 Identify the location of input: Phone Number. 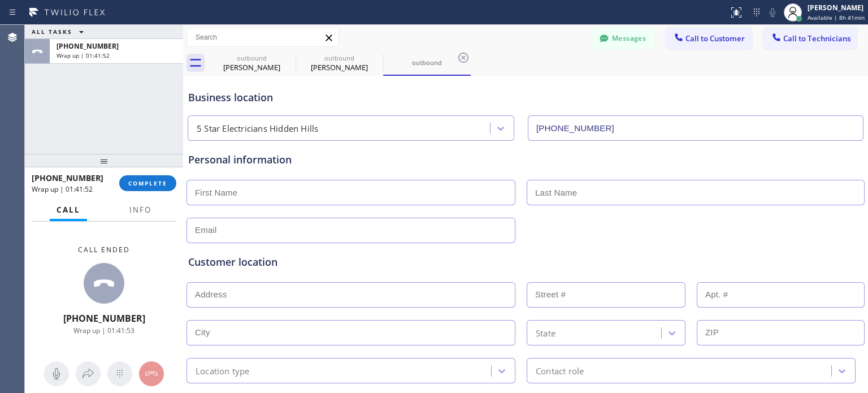
(695, 128).